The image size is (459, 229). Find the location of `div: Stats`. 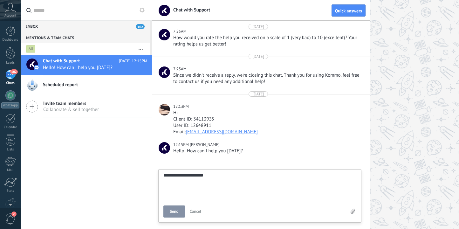

div: Stats is located at coordinates (10, 191).